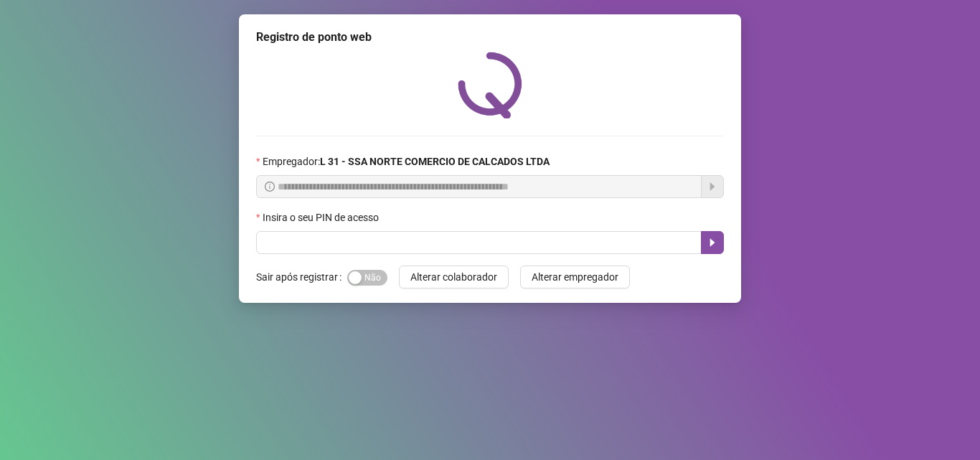 This screenshot has width=980, height=460. I want to click on label: Sair após registrar, so click(302, 276).